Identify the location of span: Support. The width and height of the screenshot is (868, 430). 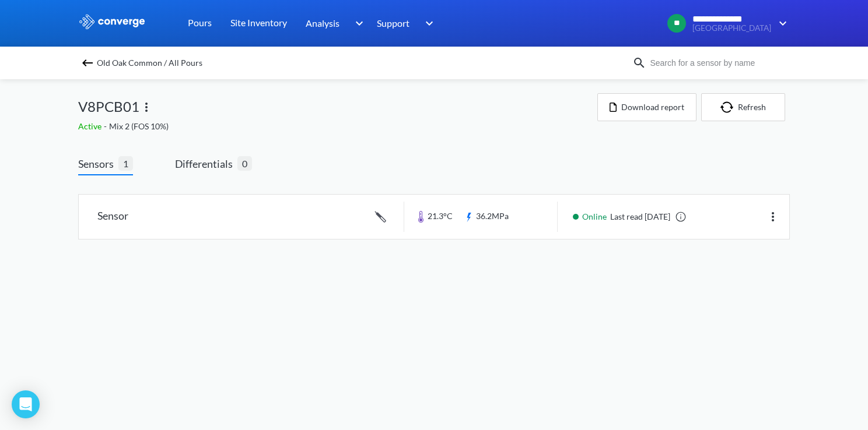
(393, 23).